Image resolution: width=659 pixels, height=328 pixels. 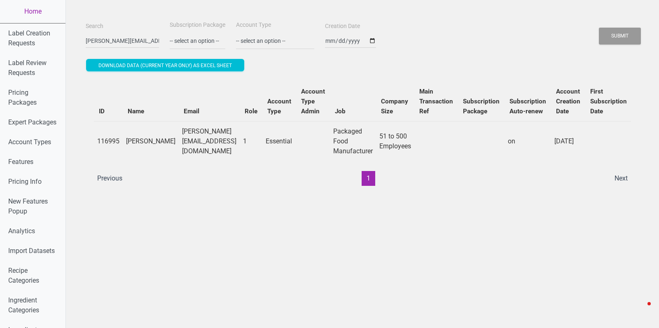 I want to click on td: 1, so click(x=251, y=141).